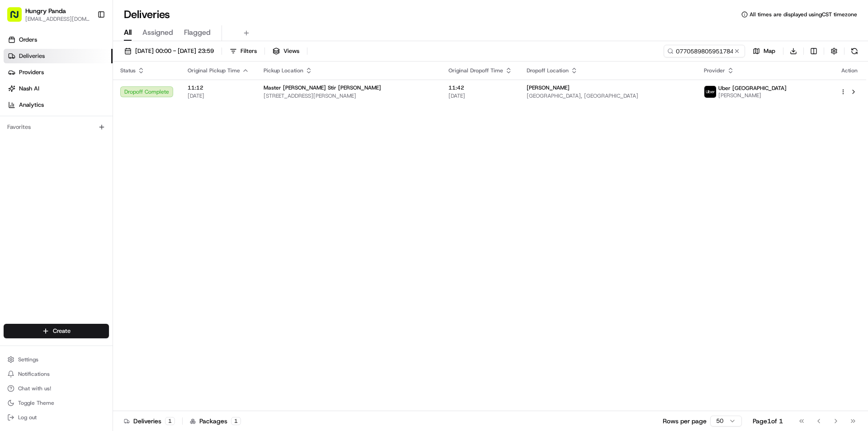 The height and width of the screenshot is (431, 868). I want to click on span: All, so click(127, 32).